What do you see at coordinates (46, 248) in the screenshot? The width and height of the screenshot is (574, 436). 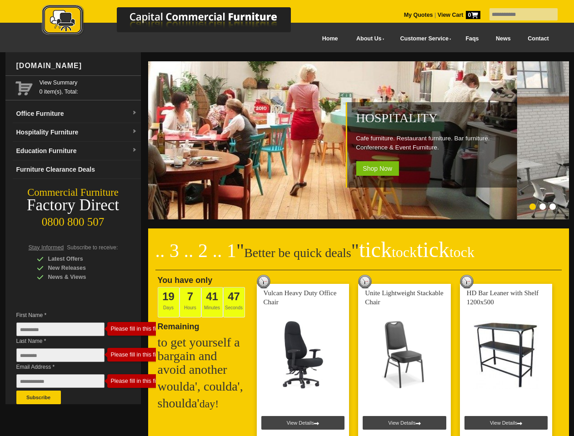 I see `span: Stay Informed` at bounding box center [46, 248].